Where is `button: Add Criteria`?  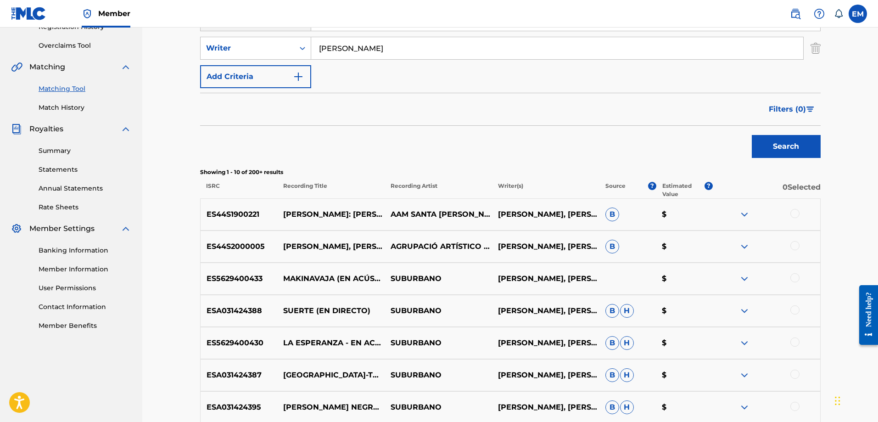 button: Add Criteria is located at coordinates (256, 77).